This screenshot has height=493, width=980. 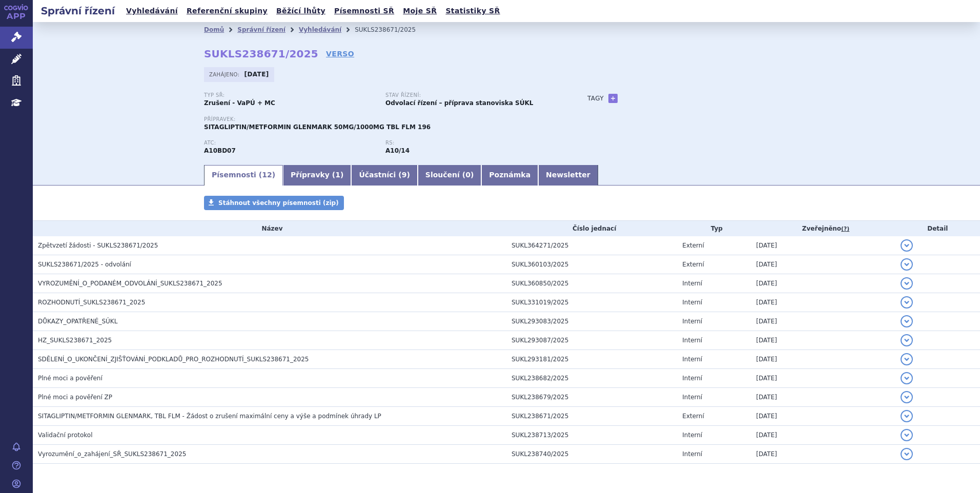 What do you see at coordinates (244, 175) in the screenshot?
I see `a: Písemnosti (12)` at bounding box center [244, 175].